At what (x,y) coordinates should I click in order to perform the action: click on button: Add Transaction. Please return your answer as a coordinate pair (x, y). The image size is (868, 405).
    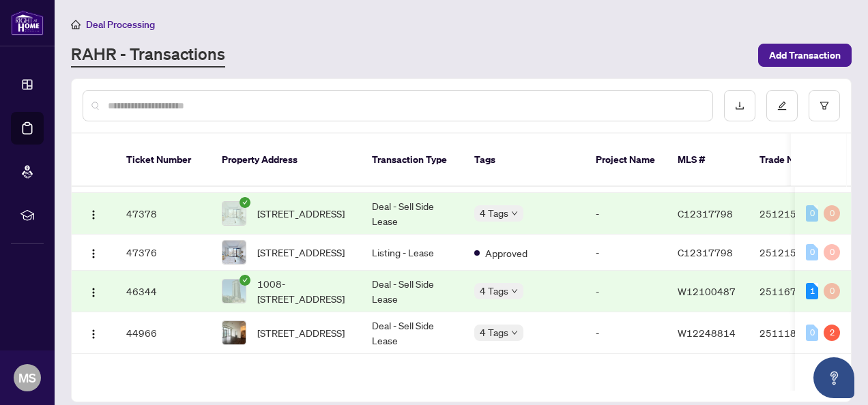
    Looking at the image, I should click on (805, 56).